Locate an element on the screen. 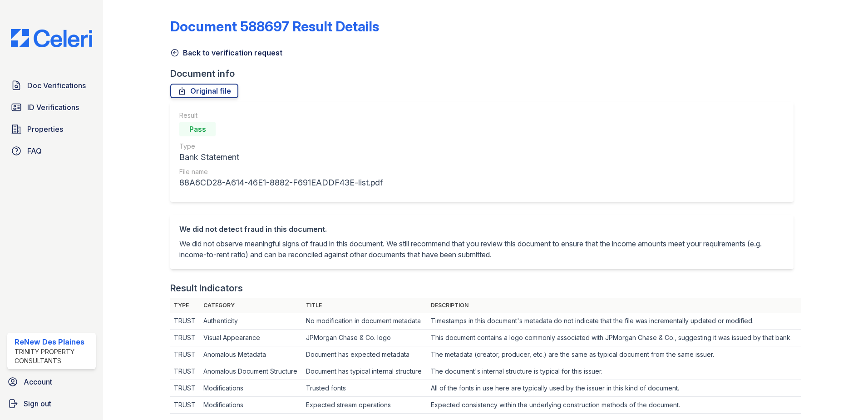 Image resolution: width=868 pixels, height=420 pixels. td: Authenticity is located at coordinates (251, 321).